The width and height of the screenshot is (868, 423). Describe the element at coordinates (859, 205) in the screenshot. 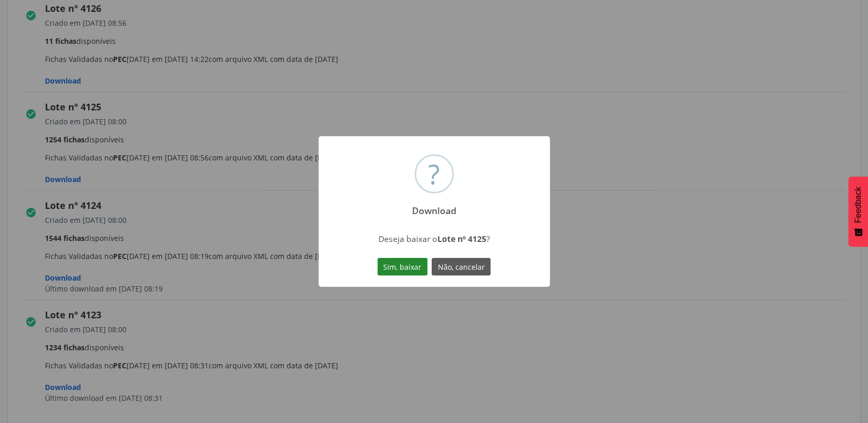

I see `span: Feedback` at that location.